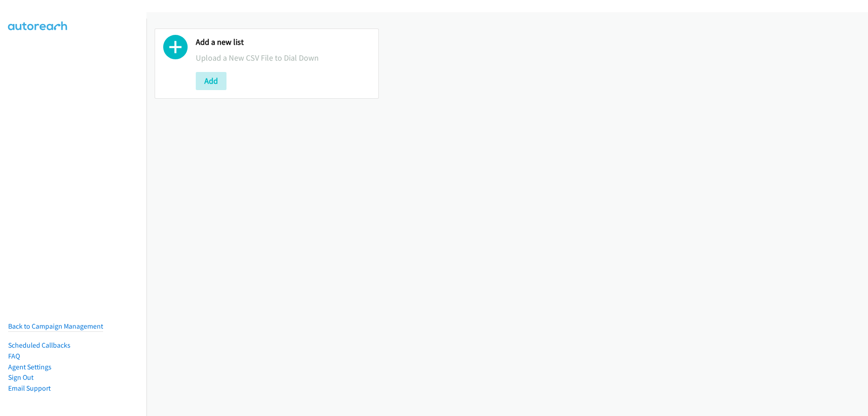 The width and height of the screenshot is (868, 416). Describe the element at coordinates (40, 344) in the screenshot. I see `a: Scheduled Callbacks` at that location.